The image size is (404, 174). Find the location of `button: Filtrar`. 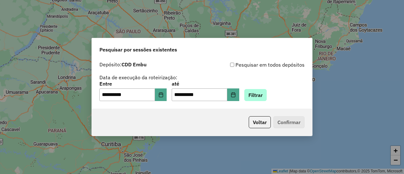

button: Filtrar is located at coordinates (256, 95).